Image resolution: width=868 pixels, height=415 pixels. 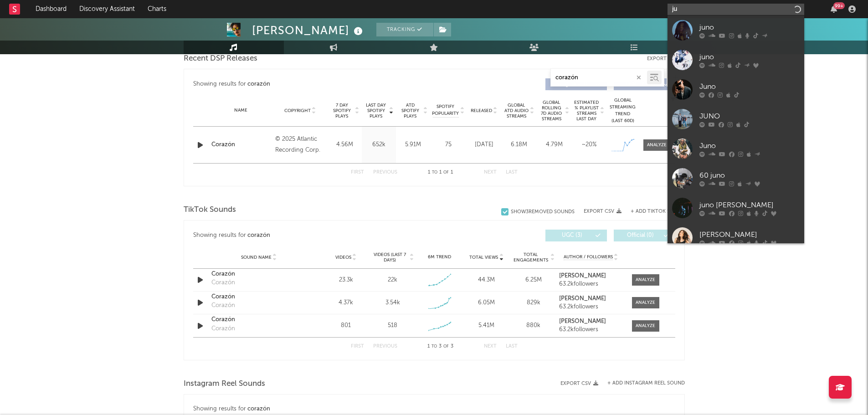 What do you see at coordinates (256, 258) in the screenshot?
I see `span: Sound Name` at bounding box center [256, 258].